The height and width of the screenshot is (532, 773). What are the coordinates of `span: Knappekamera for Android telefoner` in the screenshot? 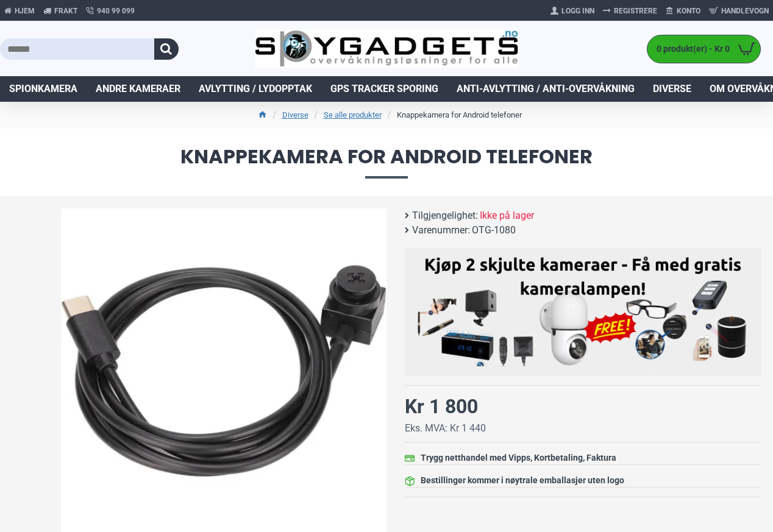 It's located at (386, 162).